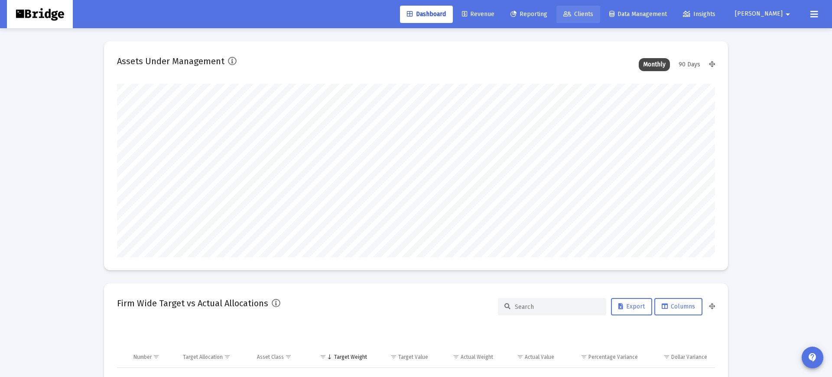 The image size is (832, 377). Describe the element at coordinates (578, 14) in the screenshot. I see `a: Clients` at that location.